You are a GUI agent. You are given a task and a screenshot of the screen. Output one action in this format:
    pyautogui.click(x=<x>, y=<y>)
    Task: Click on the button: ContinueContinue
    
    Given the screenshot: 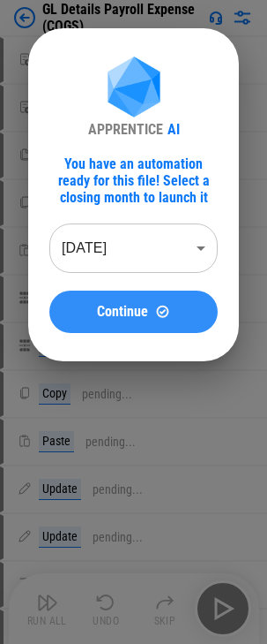 What is the action you would take?
    pyautogui.click(x=133, y=312)
    